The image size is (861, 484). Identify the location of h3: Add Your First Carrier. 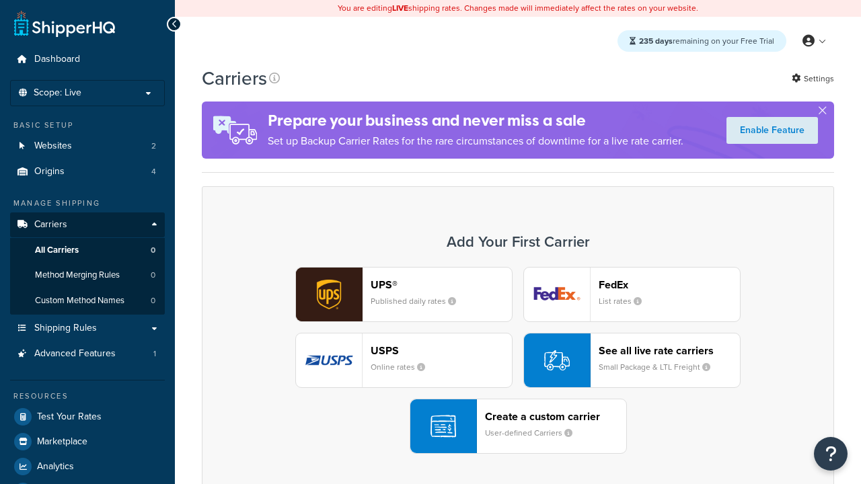
(518, 242).